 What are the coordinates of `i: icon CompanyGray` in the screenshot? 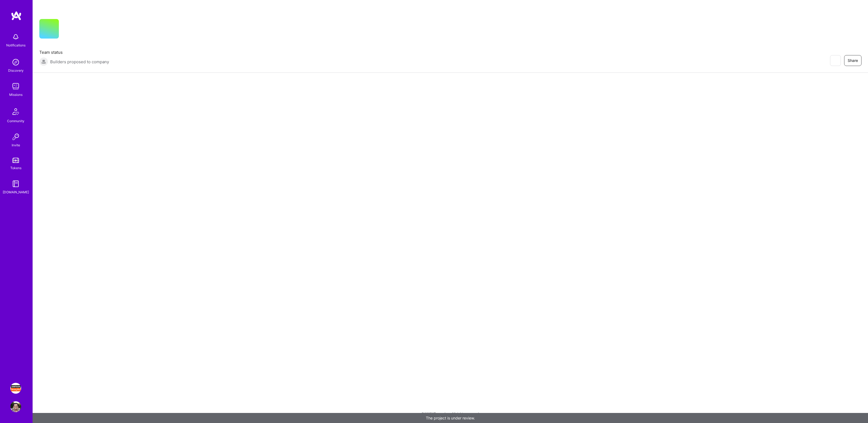 It's located at (68, 30).